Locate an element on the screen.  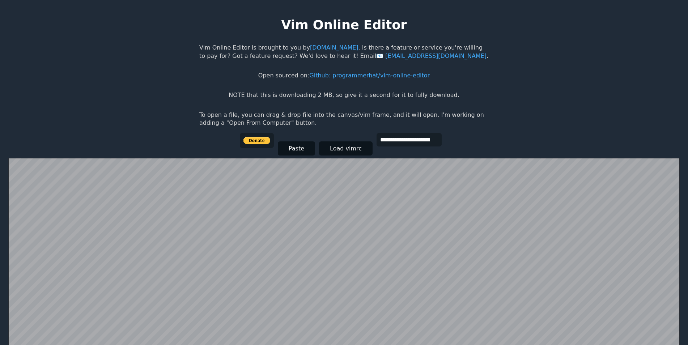
h1: Vim Online Editor is located at coordinates (344, 25).